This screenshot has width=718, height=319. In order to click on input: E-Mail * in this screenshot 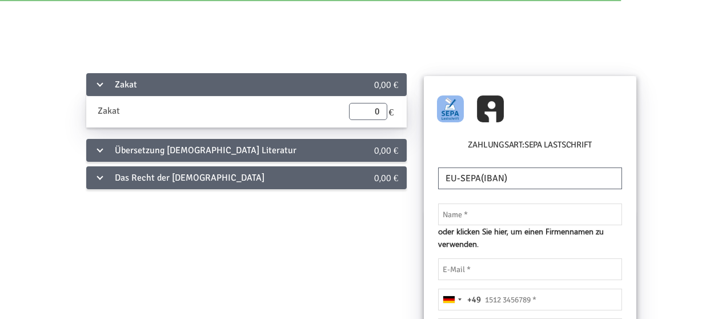, I will do `click(530, 269)`.